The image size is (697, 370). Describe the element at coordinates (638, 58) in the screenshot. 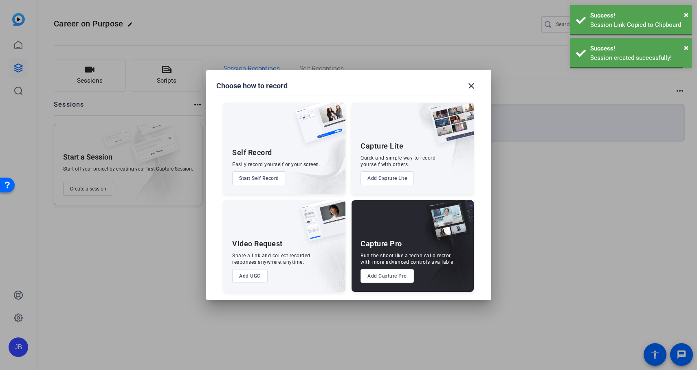

I see `div: Session created successfully!` at that location.